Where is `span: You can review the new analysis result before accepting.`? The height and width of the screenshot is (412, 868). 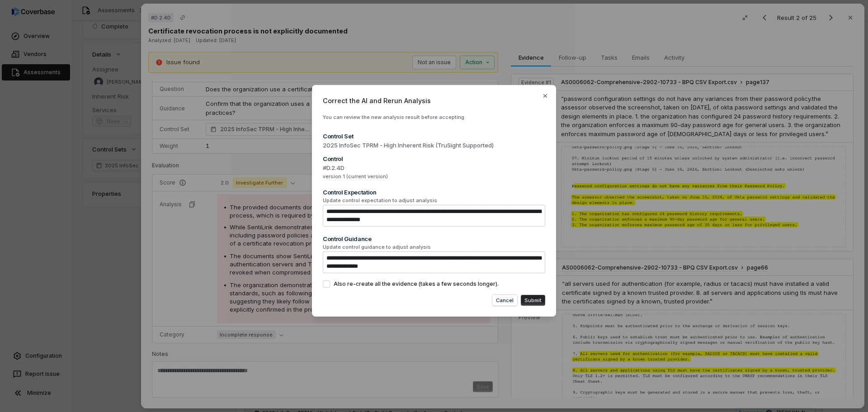
span: You can review the new analysis result before accepting. is located at coordinates (394, 117).